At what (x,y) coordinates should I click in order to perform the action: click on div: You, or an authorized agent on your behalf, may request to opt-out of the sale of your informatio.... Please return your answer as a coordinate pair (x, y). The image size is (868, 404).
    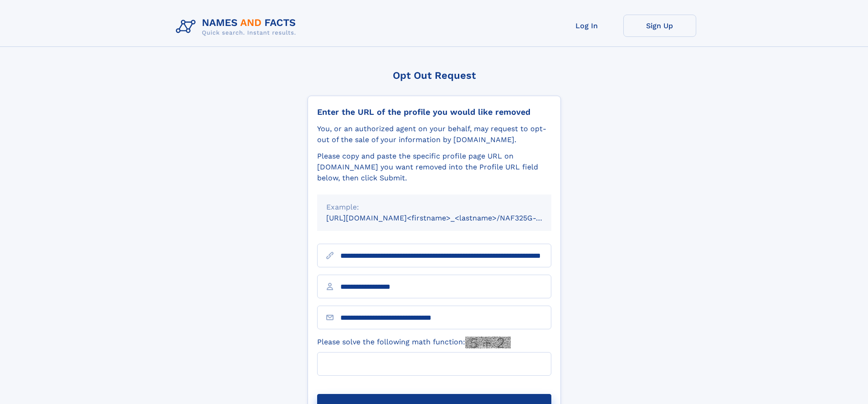
    Looking at the image, I should click on (434, 135).